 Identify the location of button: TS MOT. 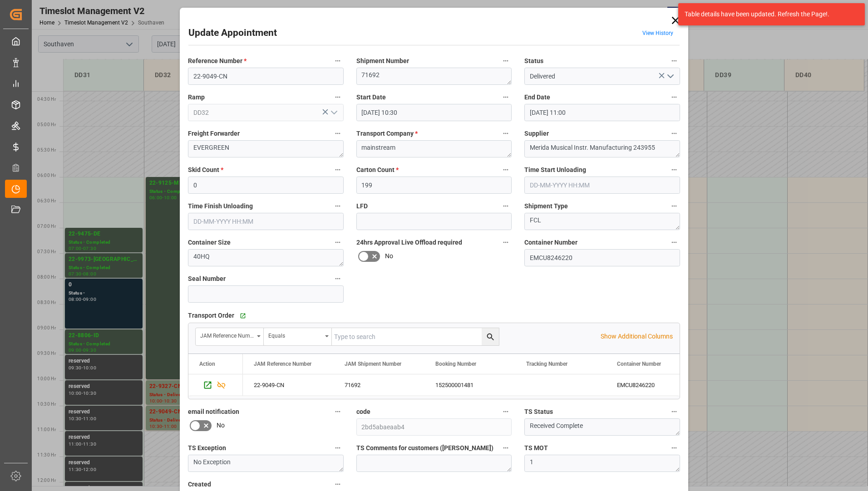
(674, 447).